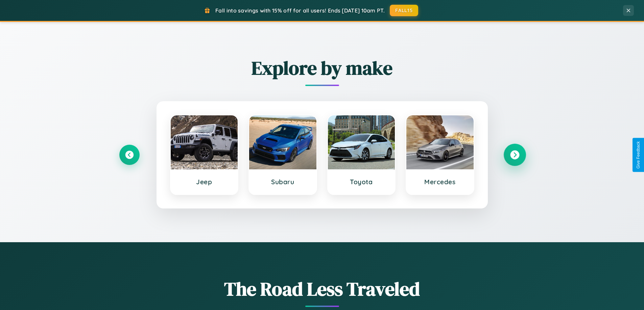 This screenshot has height=310, width=644. What do you see at coordinates (322, 68) in the screenshot?
I see `h2: Explore by make` at bounding box center [322, 68].